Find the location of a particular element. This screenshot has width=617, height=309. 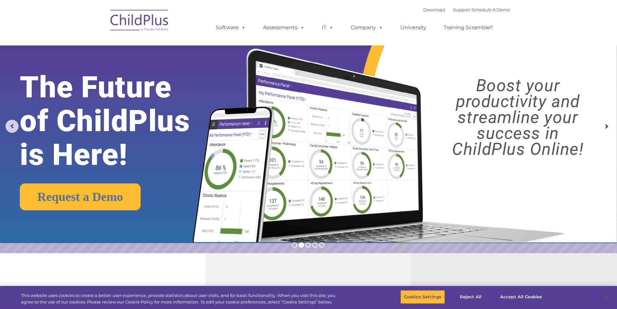

a: Assessments is located at coordinates (284, 28).